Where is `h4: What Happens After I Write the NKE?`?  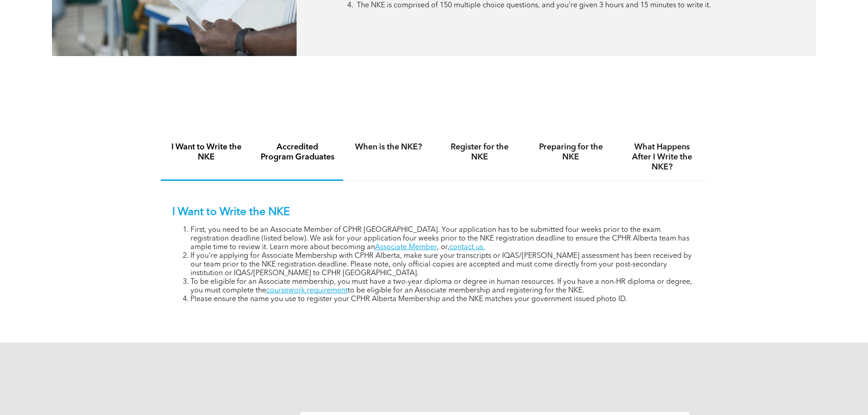 h4: What Happens After I Write the NKE? is located at coordinates (662, 157).